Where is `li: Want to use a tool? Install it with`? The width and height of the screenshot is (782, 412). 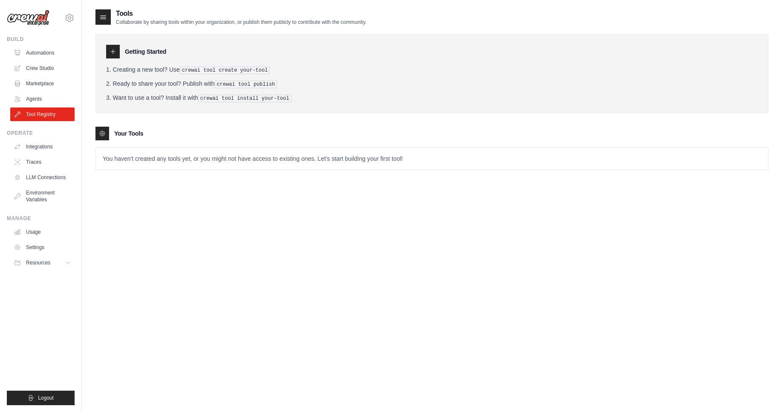
li: Want to use a tool? Install it with is located at coordinates (432, 98).